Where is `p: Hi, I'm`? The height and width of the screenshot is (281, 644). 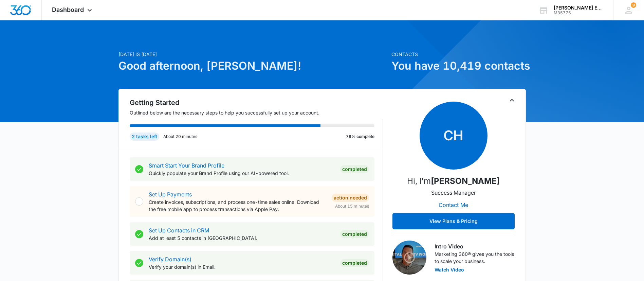
p: Hi, I'm is located at coordinates (453, 181).